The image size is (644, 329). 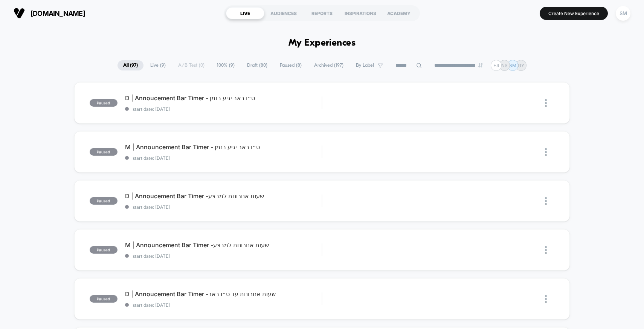 I want to click on span: Paused ( 8 ), so click(x=291, y=65).